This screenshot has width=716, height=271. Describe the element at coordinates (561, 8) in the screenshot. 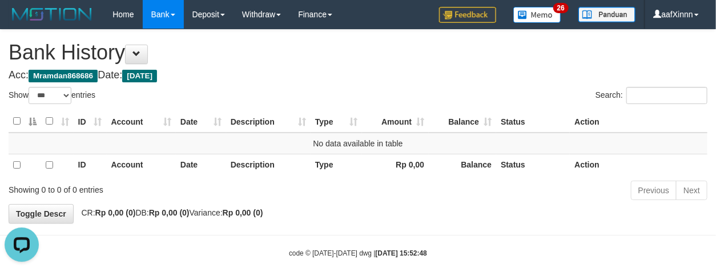

I see `span: 26` at that location.